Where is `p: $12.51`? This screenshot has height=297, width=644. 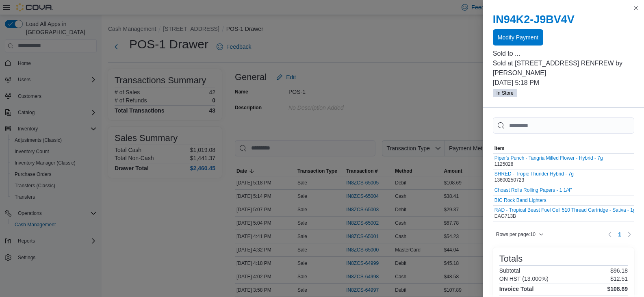 p: $12.51 is located at coordinates (618, 278).